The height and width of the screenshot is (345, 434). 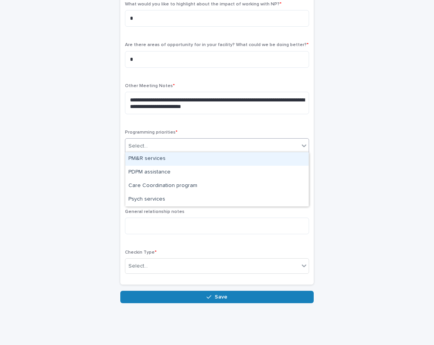 What do you see at coordinates (221, 297) in the screenshot?
I see `span: Save` at bounding box center [221, 297].